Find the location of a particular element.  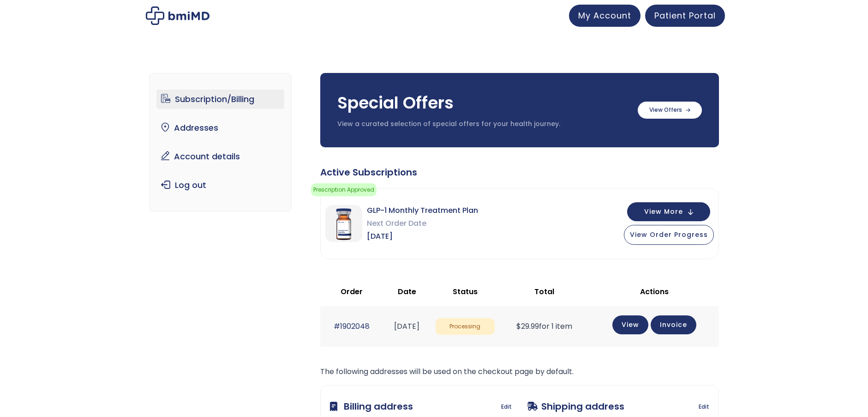

span: Processing is located at coordinates (465, 326).